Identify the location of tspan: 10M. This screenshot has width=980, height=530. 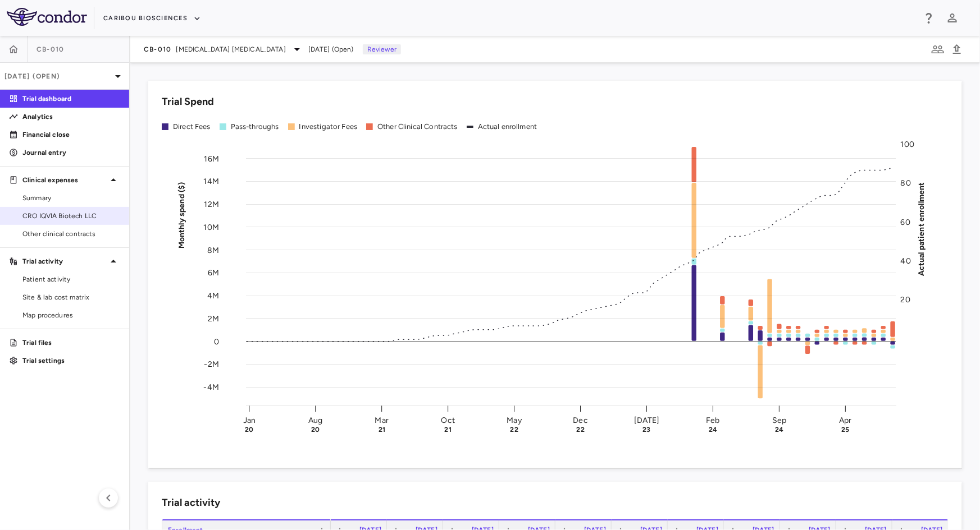
(211, 227).